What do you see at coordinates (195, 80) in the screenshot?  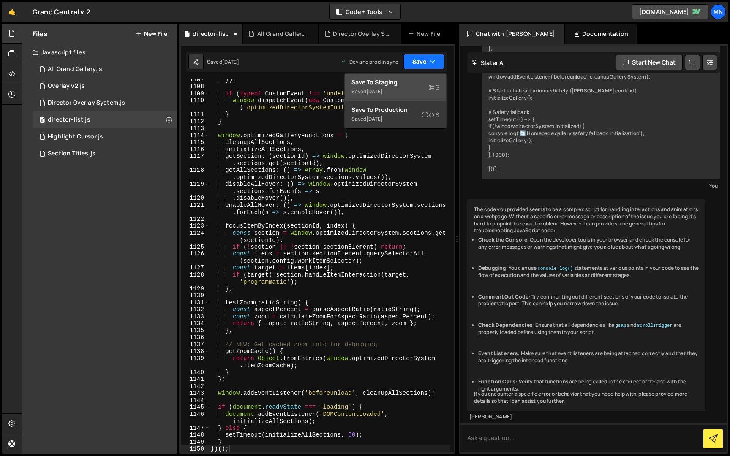 I see `div: 1107` at bounding box center [195, 80].